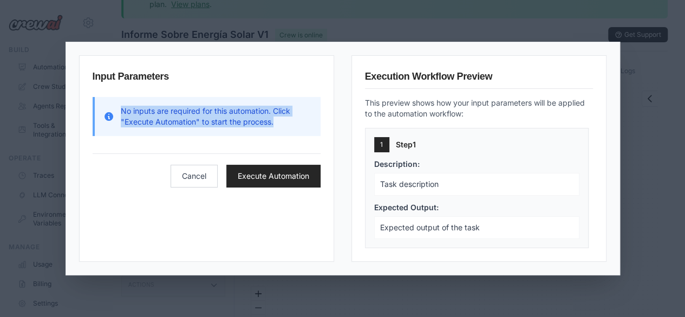 The image size is (685, 317). What do you see at coordinates (397, 163) in the screenshot?
I see `span: Description:` at bounding box center [397, 163].